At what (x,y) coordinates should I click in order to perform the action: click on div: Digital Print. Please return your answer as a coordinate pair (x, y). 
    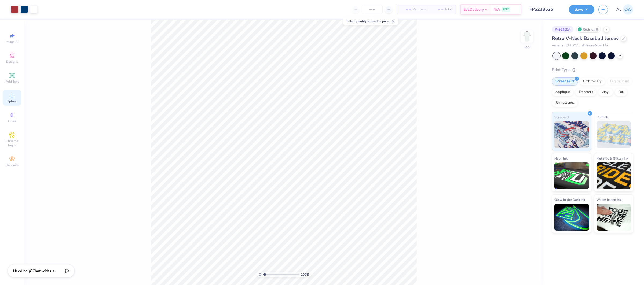
    Looking at the image, I should click on (620, 81).